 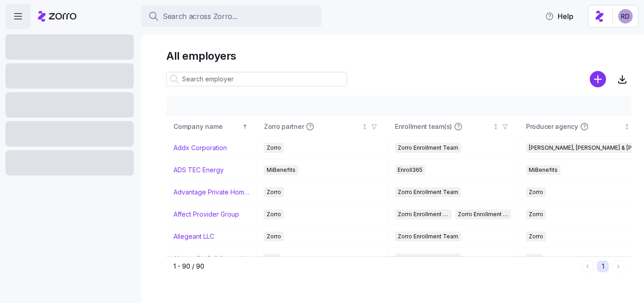 What do you see at coordinates (618, 267) in the screenshot?
I see `button: Next page` at bounding box center [618, 267].